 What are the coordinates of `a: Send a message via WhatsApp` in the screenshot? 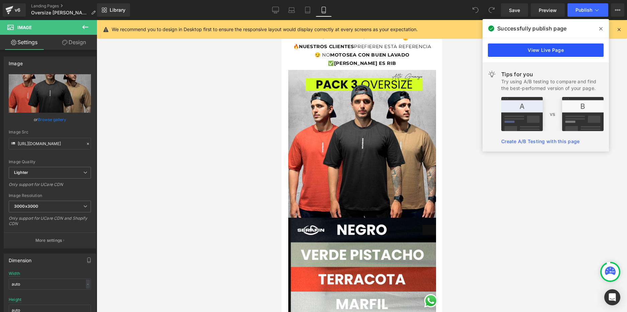 It's located at (149, 281).